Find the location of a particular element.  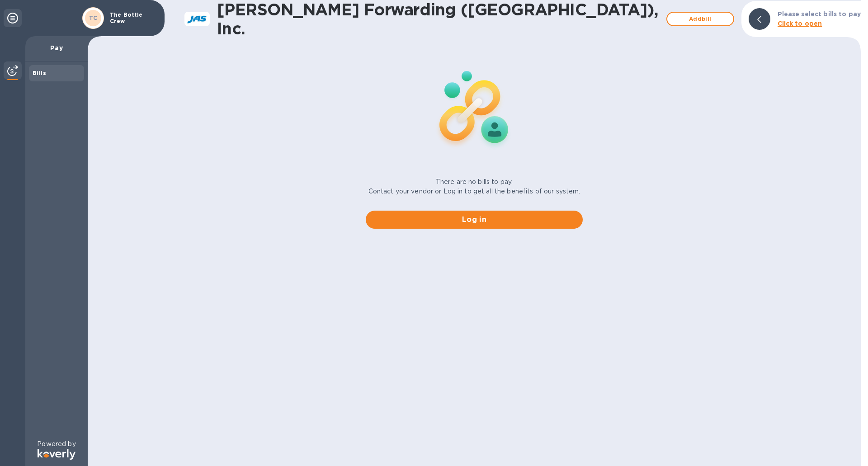

b: Please select bills to pay is located at coordinates (819, 14).